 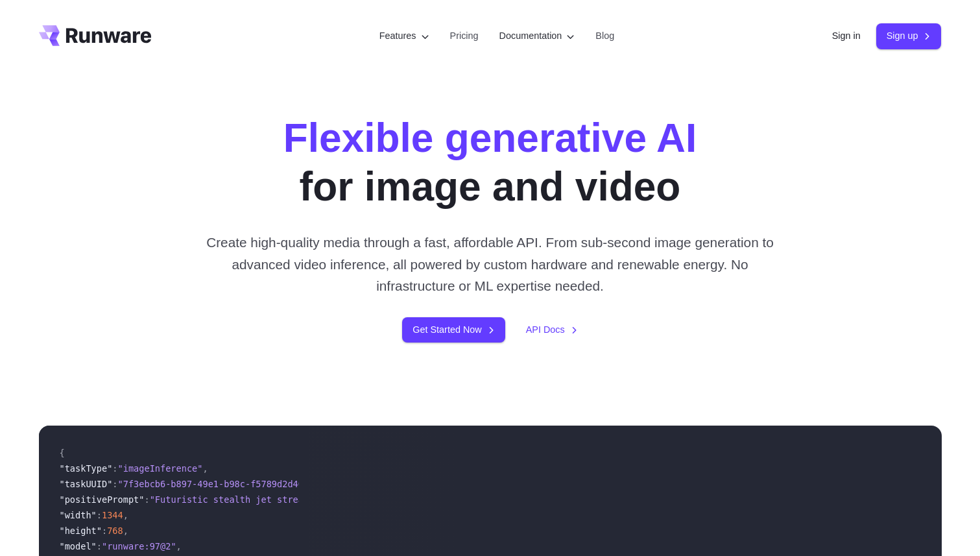 I want to click on strong: Flexible generative AI, so click(x=489, y=138).